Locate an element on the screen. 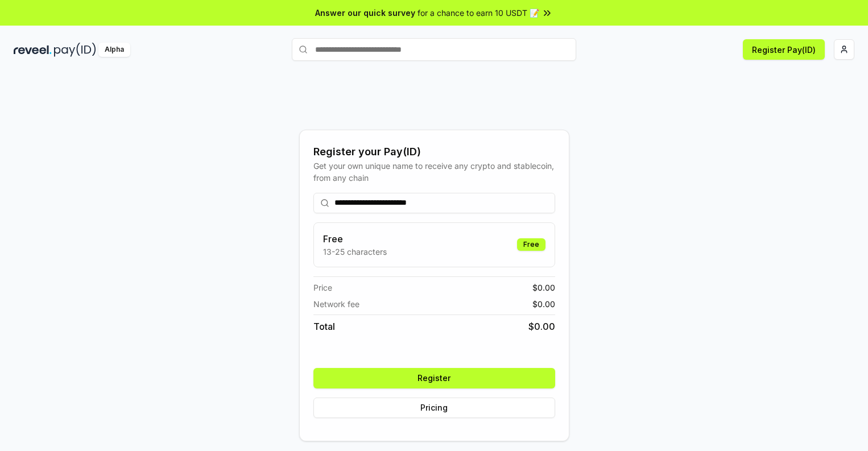  img: pay_id is located at coordinates (75, 50).